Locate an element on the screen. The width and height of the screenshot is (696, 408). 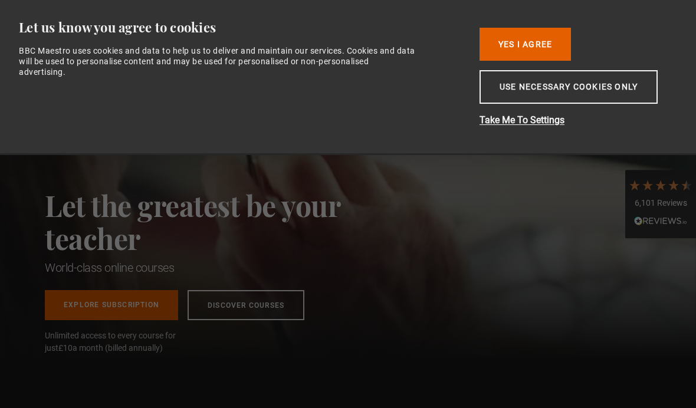
a: Explore Subscription is located at coordinates (112, 305).